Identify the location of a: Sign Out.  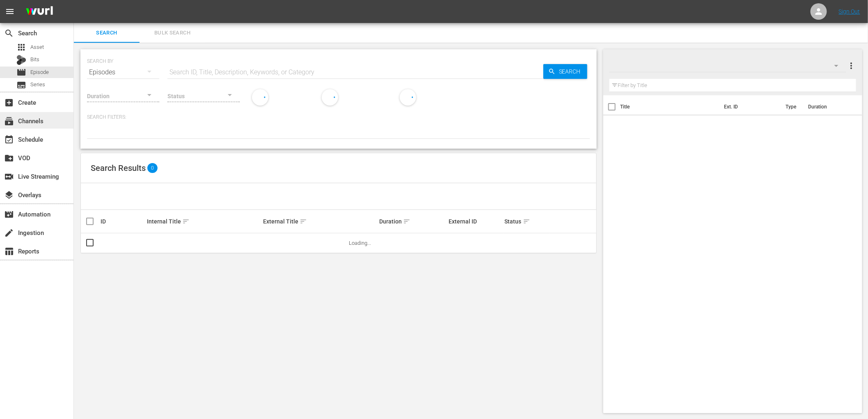
(849, 12).